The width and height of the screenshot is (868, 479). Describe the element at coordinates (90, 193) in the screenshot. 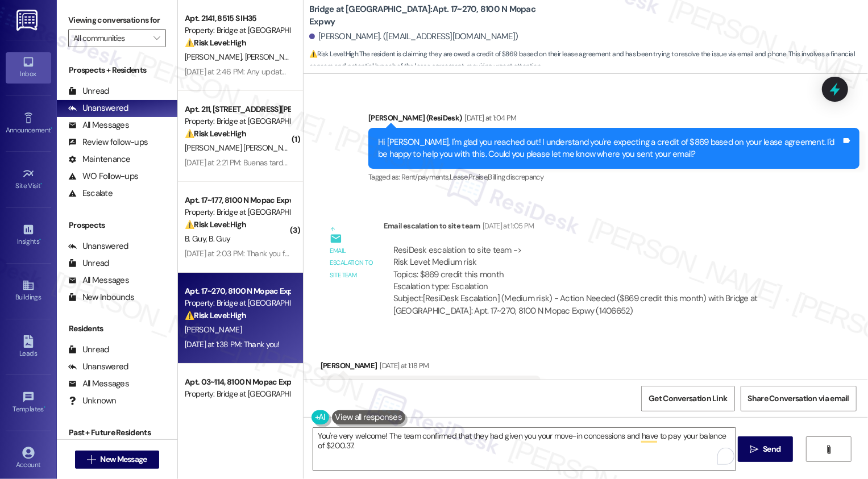

I see `div: Escalate` at that location.